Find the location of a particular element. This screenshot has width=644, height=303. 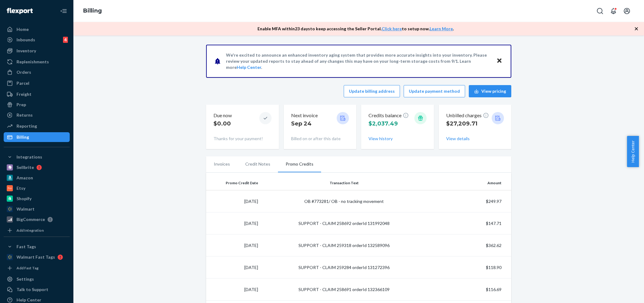

td: $249.97 is located at coordinates (470, 201).